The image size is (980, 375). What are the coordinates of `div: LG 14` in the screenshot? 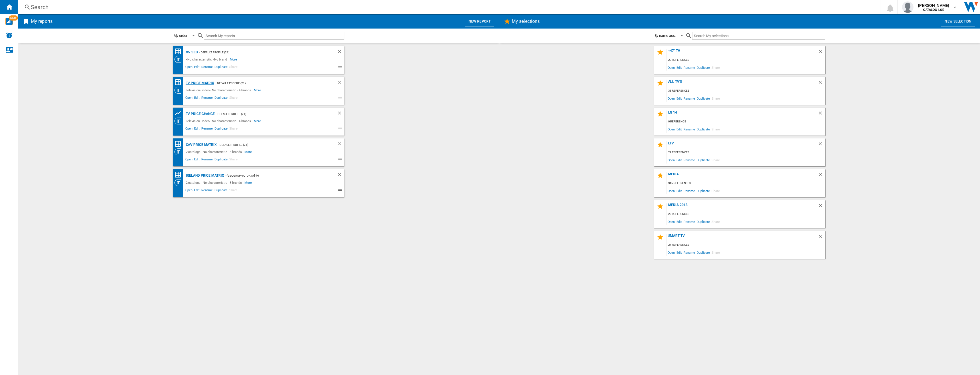 It's located at (743, 114).